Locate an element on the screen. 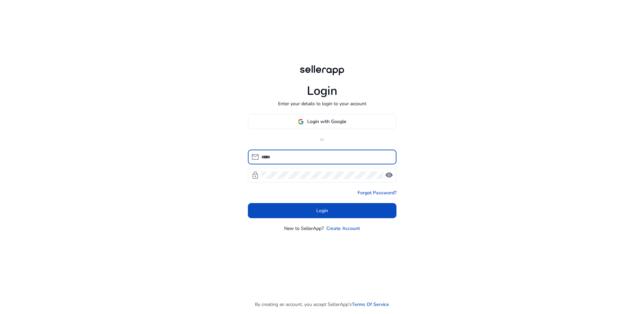 The image size is (644, 314). img: google-logo.svg is located at coordinates (301, 122).